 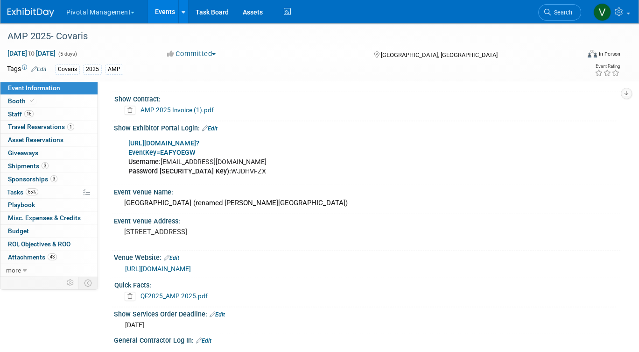 What do you see at coordinates (28, 166) in the screenshot?
I see `span: Shipments` at bounding box center [28, 166].